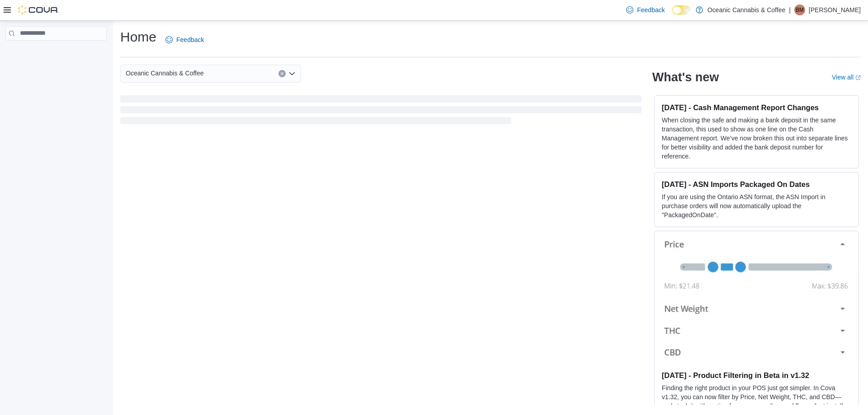 Image resolution: width=868 pixels, height=415 pixels. I want to click on h1: Home, so click(138, 37).